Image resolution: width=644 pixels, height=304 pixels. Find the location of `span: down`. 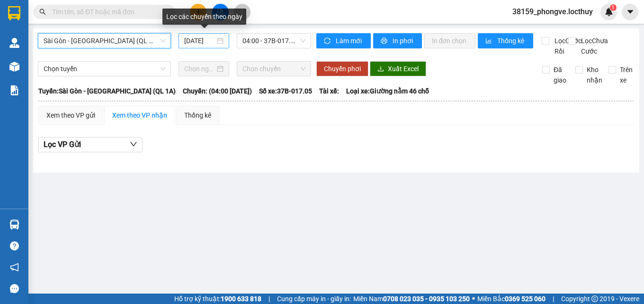

span: down is located at coordinates (134, 144).